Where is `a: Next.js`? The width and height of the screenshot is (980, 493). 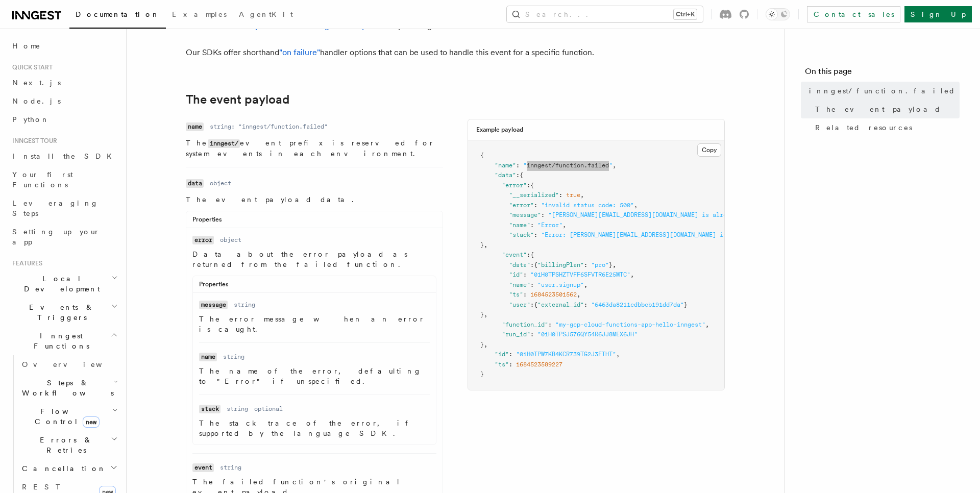 a: Next.js is located at coordinates (64, 83).